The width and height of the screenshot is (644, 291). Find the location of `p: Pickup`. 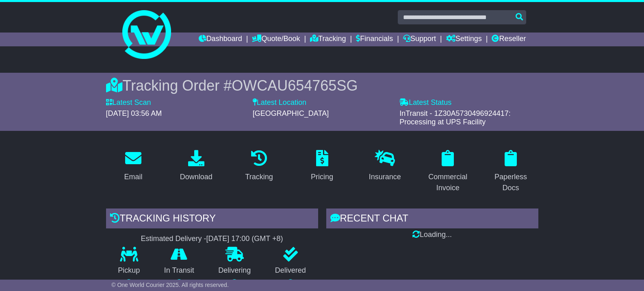

p: Pickup is located at coordinates (129, 271).